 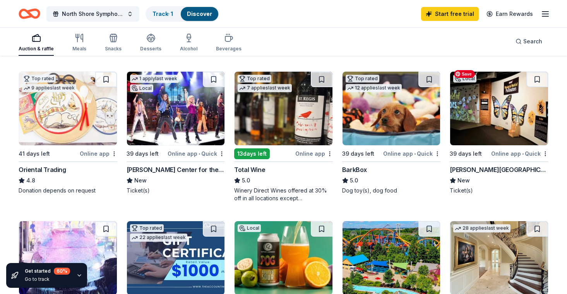 I want to click on a: Earn Rewards, so click(x=510, y=14).